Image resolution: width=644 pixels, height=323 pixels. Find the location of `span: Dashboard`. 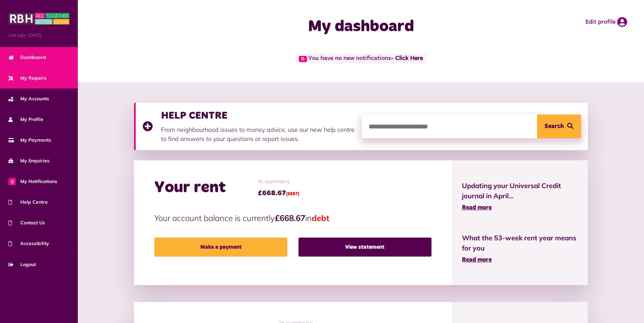

span: Dashboard is located at coordinates (27, 57).